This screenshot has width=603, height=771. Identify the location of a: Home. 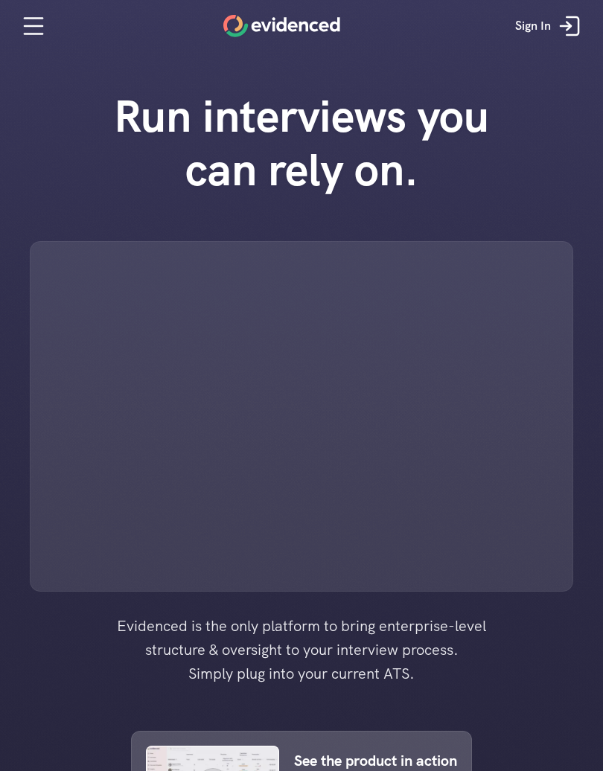
(281, 26).